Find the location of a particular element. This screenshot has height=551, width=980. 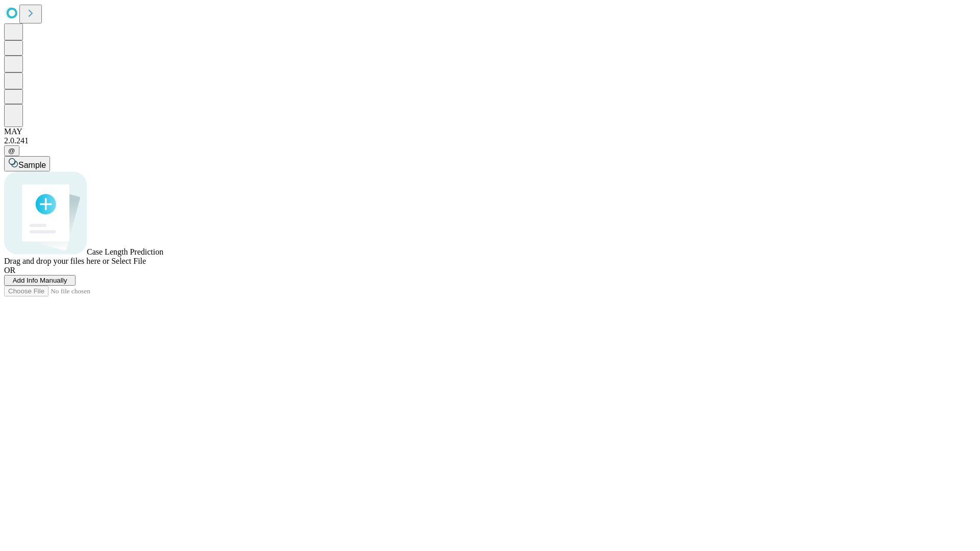

button: Add Info Manually is located at coordinates (40, 280).